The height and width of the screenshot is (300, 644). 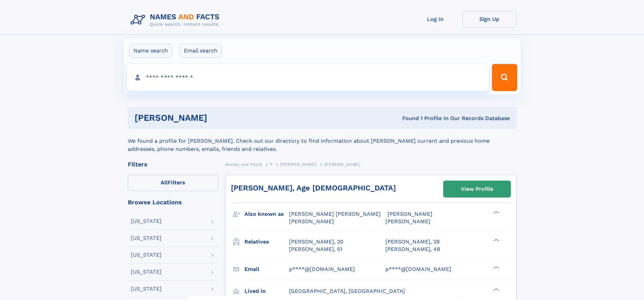 What do you see at coordinates (173, 164) in the screenshot?
I see `div: Filters` at bounding box center [173, 164].